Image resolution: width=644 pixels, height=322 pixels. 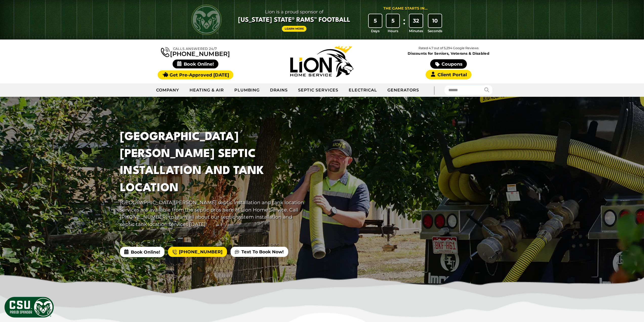 I want to click on p: Rated 4.7 out of 5,294 Google Reviews, so click(x=448, y=48).